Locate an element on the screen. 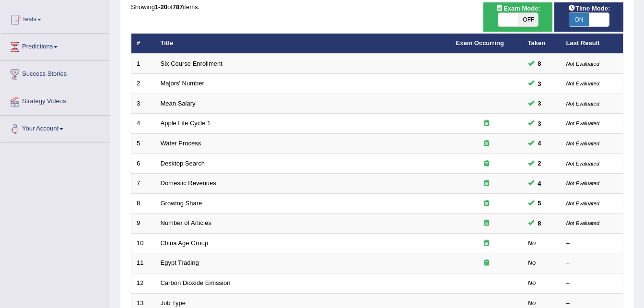 The width and height of the screenshot is (644, 308). td: 10 is located at coordinates (144, 243).